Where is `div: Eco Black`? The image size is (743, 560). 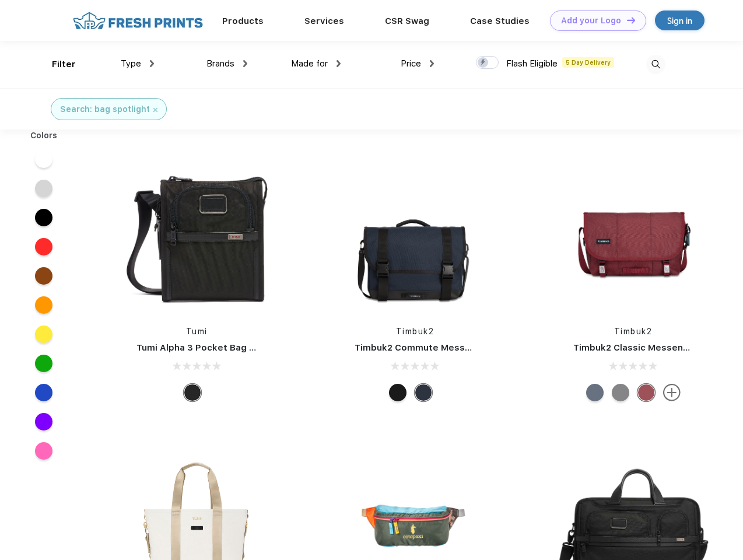
div: Eco Black is located at coordinates (398, 393).